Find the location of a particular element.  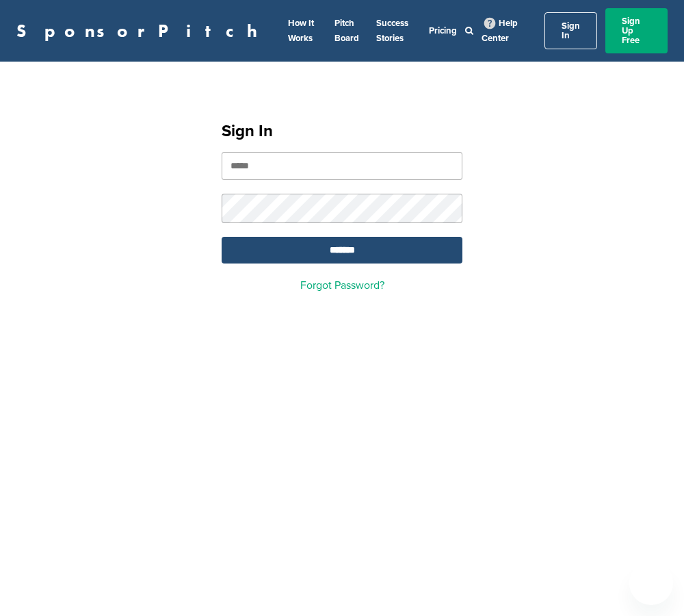

a: Sign Up Free is located at coordinates (636, 31).